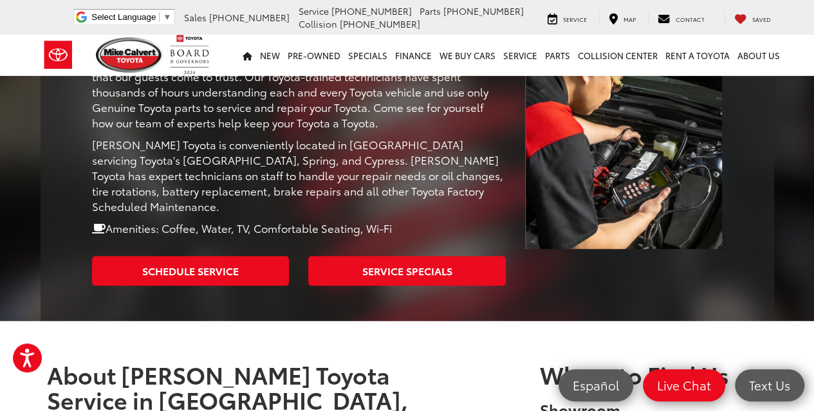  Describe the element at coordinates (247, 55) in the screenshot. I see `a: Home` at that location.